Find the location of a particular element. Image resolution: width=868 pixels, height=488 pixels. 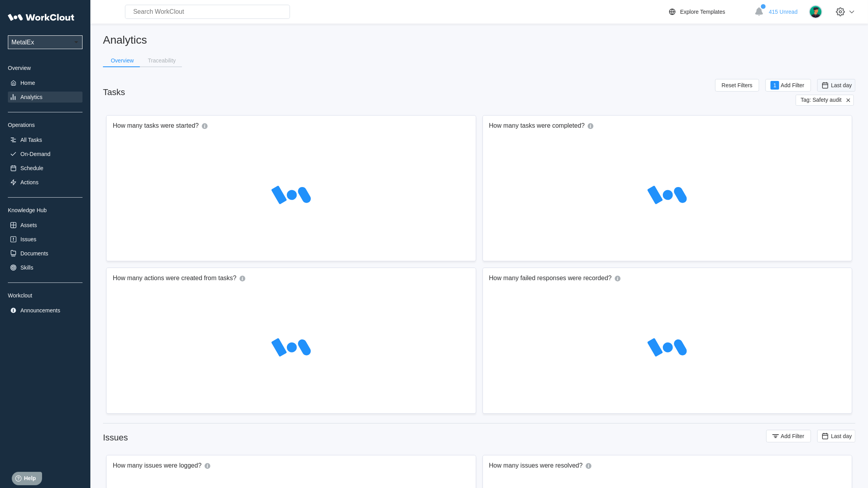

a: Analytics is located at coordinates (46, 97).